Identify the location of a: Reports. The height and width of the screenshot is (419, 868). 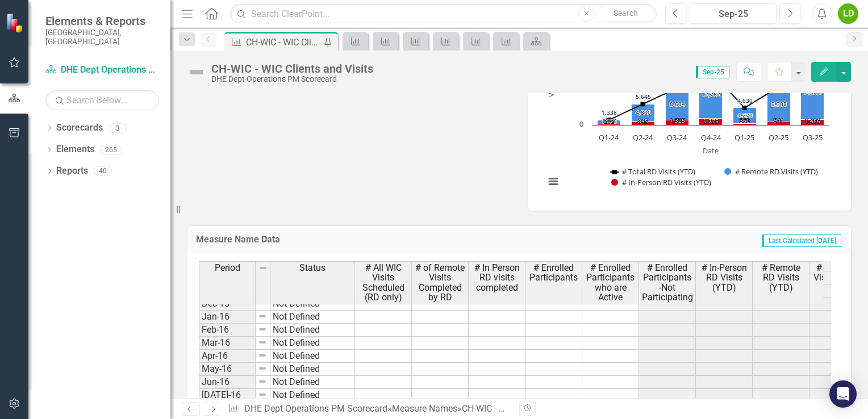
(72, 171).